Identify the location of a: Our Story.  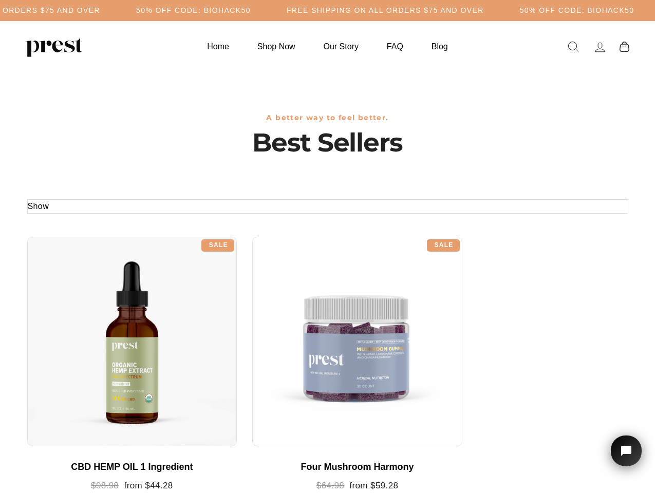
(341, 46).